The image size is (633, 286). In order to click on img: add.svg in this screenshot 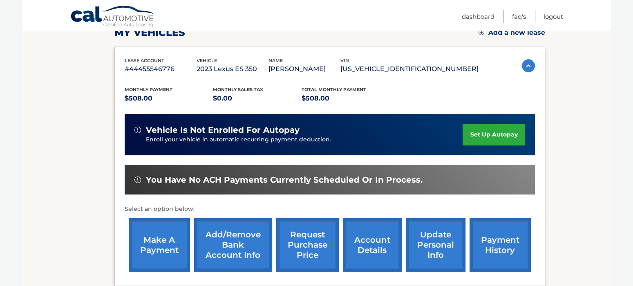, I will do `click(481, 32)`.